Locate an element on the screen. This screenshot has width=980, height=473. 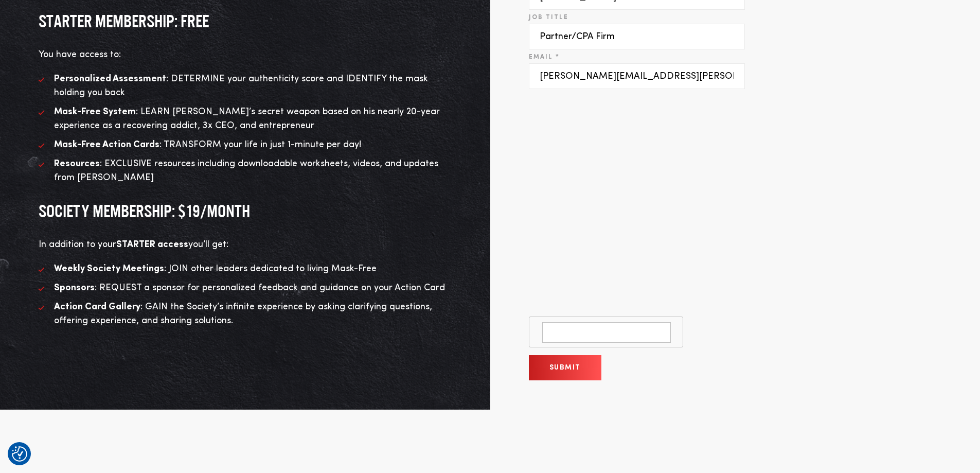
h3: SOCIETY MEMBERSHIP: $19/month is located at coordinates (245, 211).